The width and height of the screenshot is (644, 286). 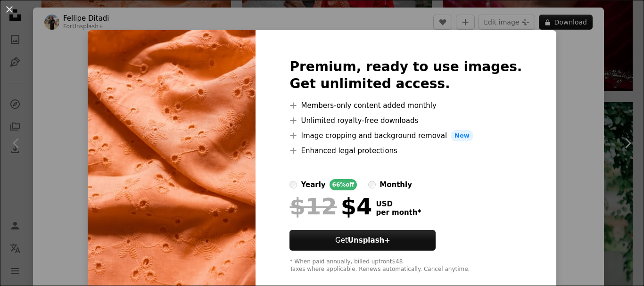 I want to click on li: Members-only content added monthly, so click(x=405, y=105).